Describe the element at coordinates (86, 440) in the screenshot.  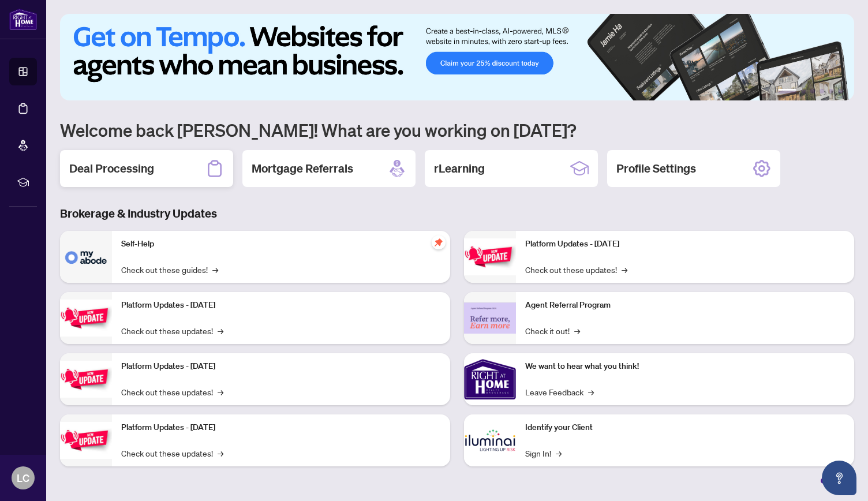
I see `img: Platform Updates - July 8, 2025` at that location.